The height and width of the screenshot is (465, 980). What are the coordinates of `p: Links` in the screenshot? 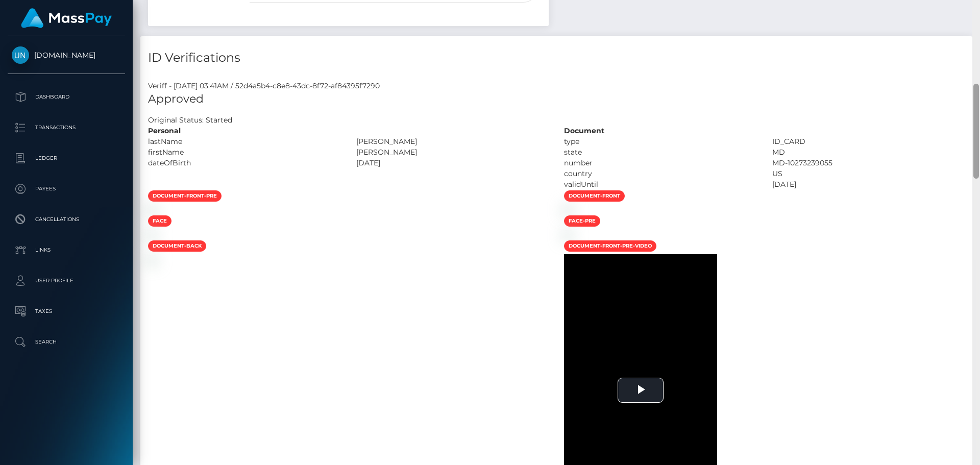 It's located at (66, 250).